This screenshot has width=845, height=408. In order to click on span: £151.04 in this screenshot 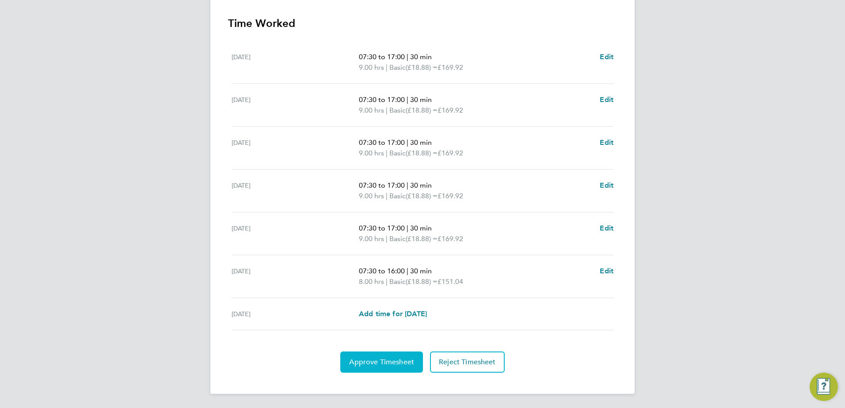, I will do `click(450, 281)`.